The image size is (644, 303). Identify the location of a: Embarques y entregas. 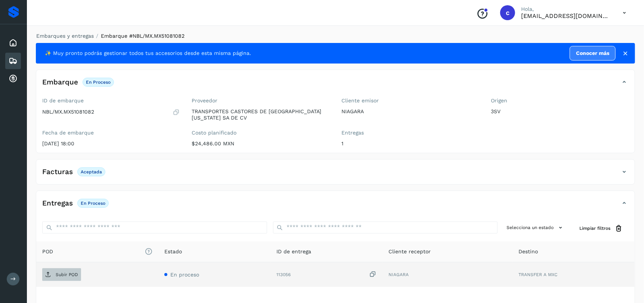
(65, 36).